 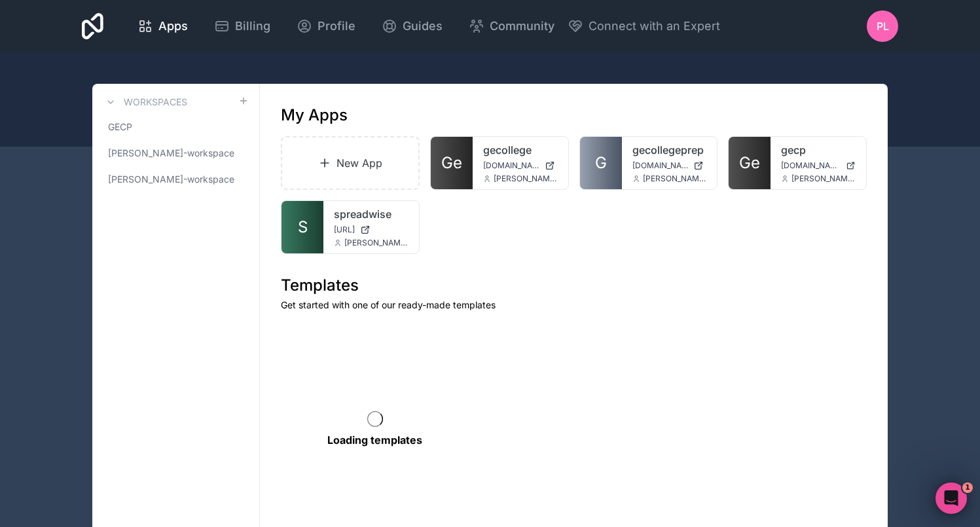 What do you see at coordinates (522, 26) in the screenshot?
I see `span: Community` at bounding box center [522, 26].